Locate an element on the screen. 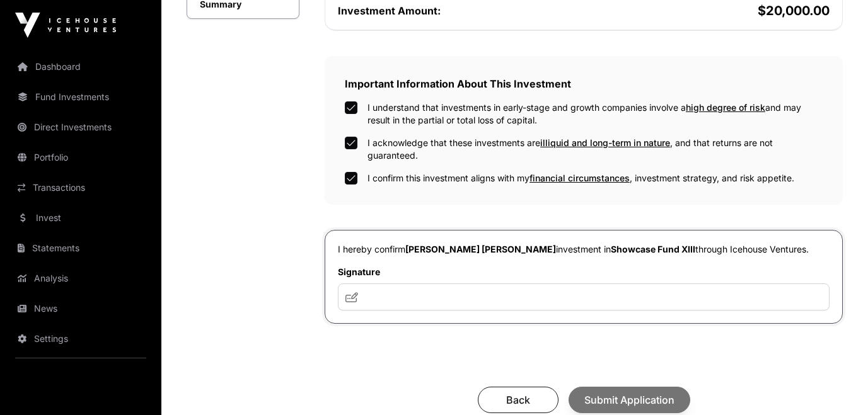 This screenshot has height=415, width=868. a: News is located at coordinates (80, 309).